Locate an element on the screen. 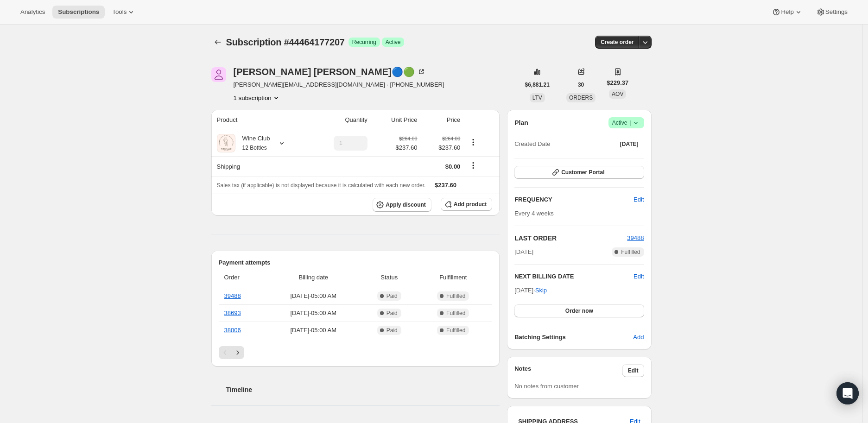 The image size is (868, 423). th: Shipping is located at coordinates (259, 166).